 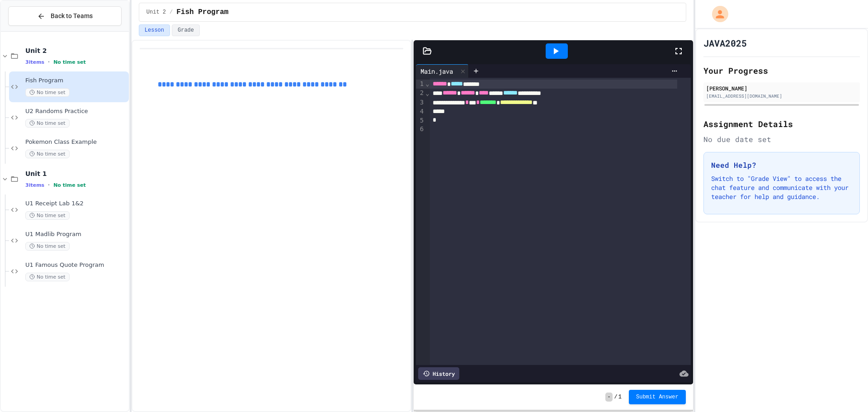 I want to click on span: U2 Randoms Practice, so click(x=76, y=111).